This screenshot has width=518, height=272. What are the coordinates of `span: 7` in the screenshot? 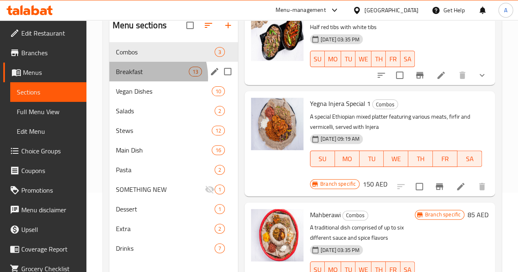 It's located at (219, 248).